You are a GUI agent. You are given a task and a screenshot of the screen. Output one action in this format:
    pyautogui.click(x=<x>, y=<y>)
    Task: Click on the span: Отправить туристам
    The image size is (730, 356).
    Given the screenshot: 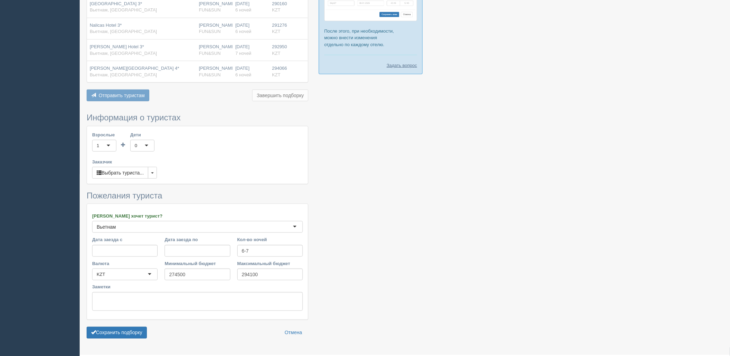 What is the action you would take?
    pyautogui.click(x=122, y=95)
    